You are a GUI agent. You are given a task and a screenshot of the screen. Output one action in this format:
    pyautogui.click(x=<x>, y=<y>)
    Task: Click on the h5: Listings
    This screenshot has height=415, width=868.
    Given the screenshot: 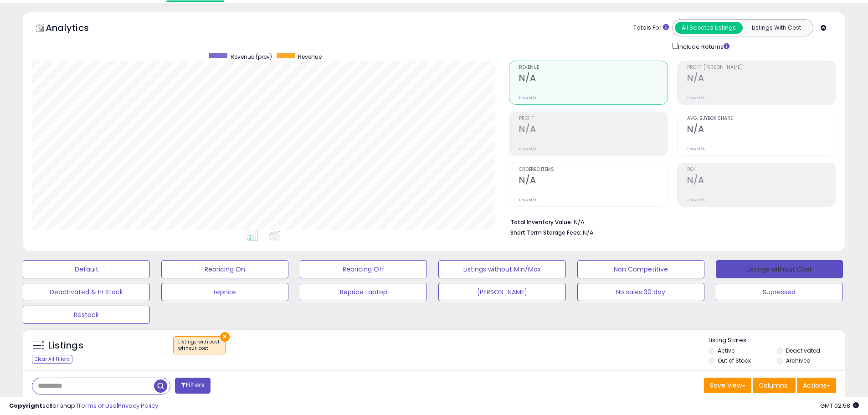 What is the action you would take?
    pyautogui.click(x=66, y=346)
    